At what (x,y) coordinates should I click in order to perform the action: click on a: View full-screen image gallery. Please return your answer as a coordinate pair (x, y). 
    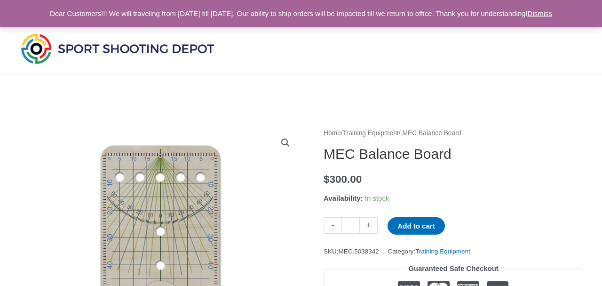
    Looking at the image, I should click on (286, 143).